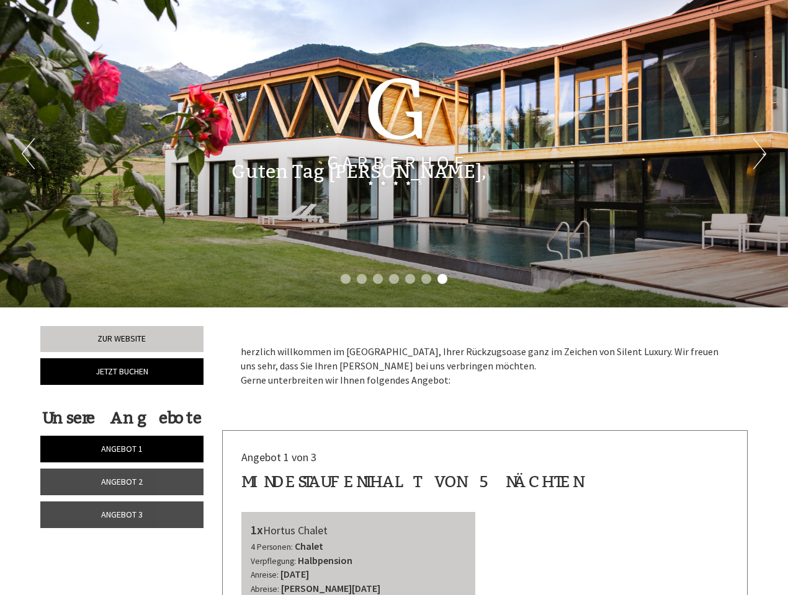 Image resolution: width=788 pixels, height=595 pixels. I want to click on small: Abreise:, so click(265, 589).